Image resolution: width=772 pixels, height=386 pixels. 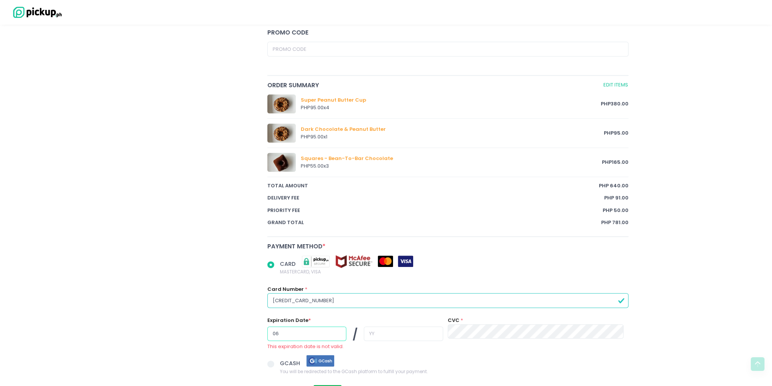 What do you see at coordinates (353, 372) in the screenshot?
I see `span: You will be redirected to the GCash platform to fulfill your payment.` at bounding box center [353, 372].